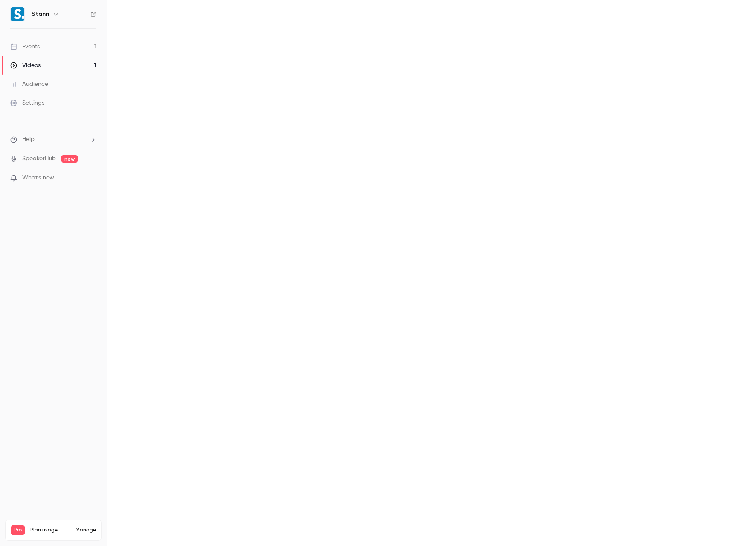  What do you see at coordinates (40, 14) in the screenshot?
I see `h6: Stann` at bounding box center [40, 14].